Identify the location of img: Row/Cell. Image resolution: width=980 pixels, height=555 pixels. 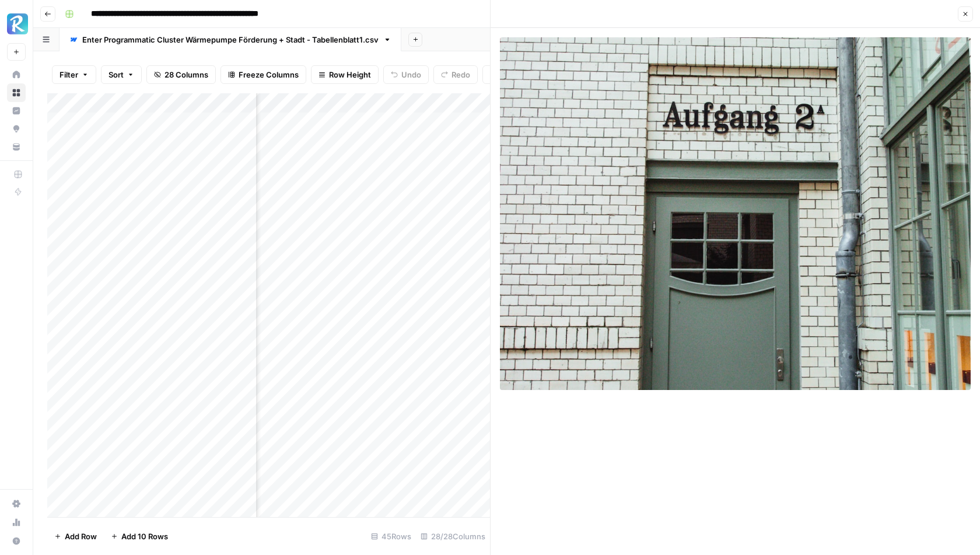
(735, 213).